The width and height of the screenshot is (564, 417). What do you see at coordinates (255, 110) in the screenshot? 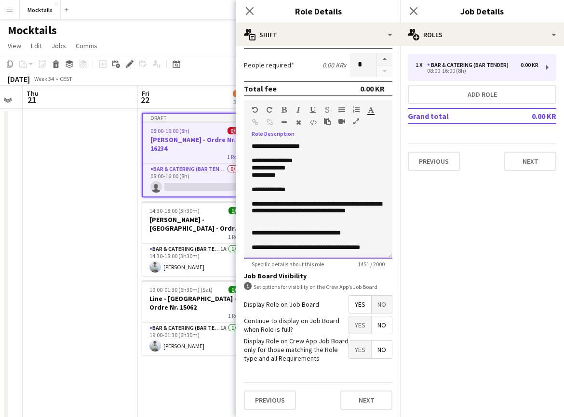
I see `button: Undo` at bounding box center [255, 110].